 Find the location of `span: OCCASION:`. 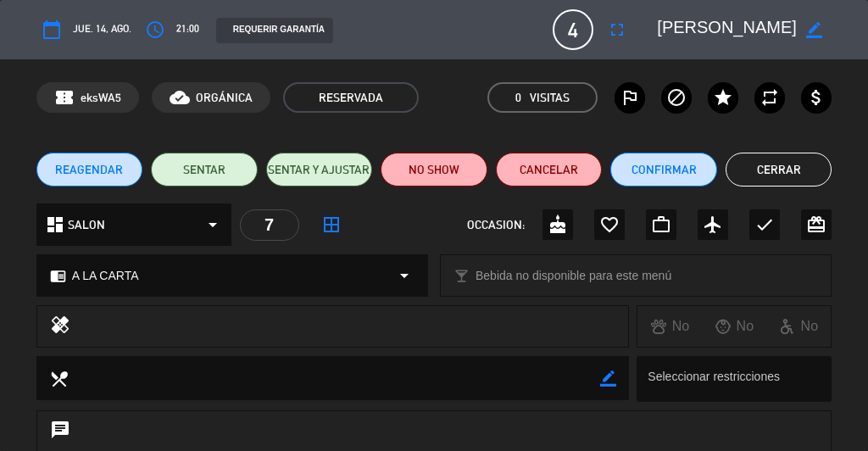

span: OCCASION: is located at coordinates (496, 225).